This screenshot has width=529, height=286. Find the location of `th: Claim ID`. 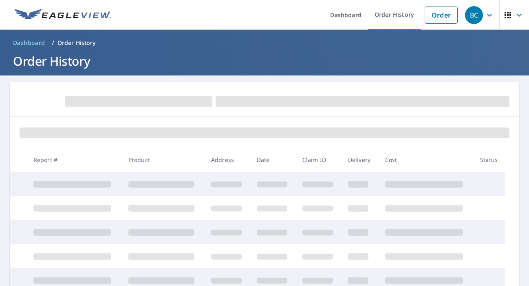

th: Claim ID is located at coordinates (319, 159).